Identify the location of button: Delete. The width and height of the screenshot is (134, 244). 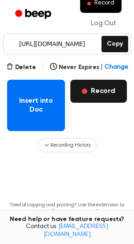
(21, 67).